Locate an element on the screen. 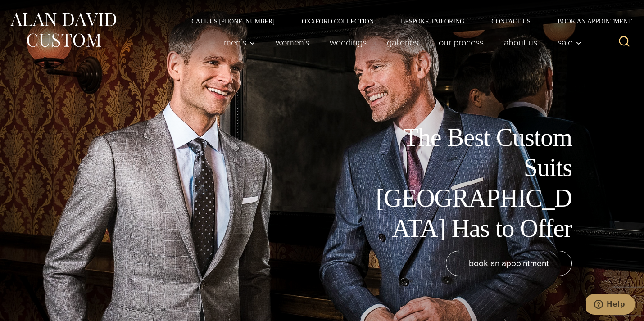 The height and width of the screenshot is (321, 644). img: Alan David Custom is located at coordinates (63, 30).